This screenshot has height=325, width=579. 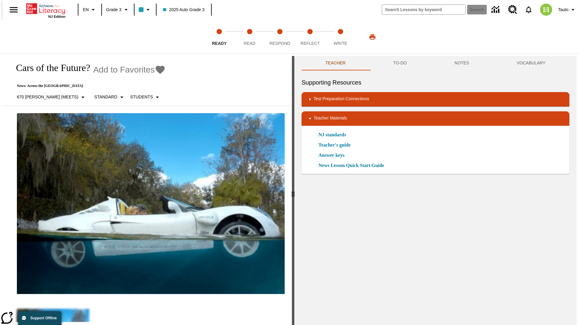 I want to click on button: TO-DO, so click(x=400, y=63).